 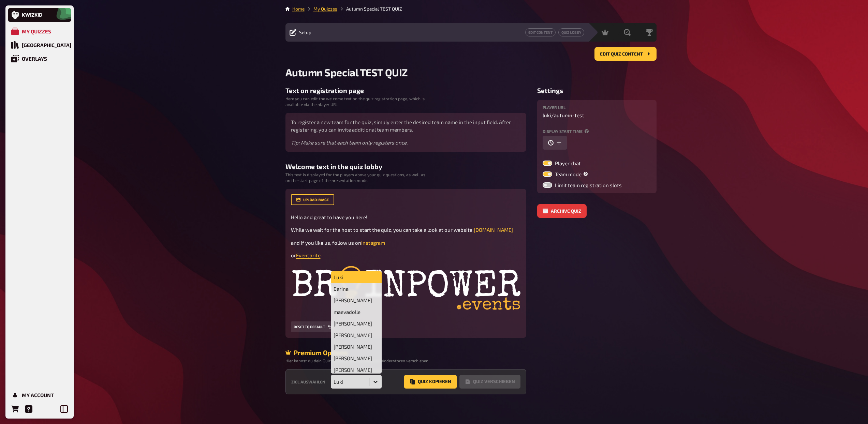 What do you see at coordinates (39, 58) in the screenshot?
I see `a: Overlays` at bounding box center [39, 58].